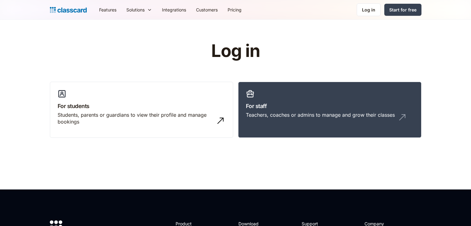 Image resolution: width=471 pixels, height=226 pixels. Describe the element at coordinates (108, 10) in the screenshot. I see `a: Features` at that location.